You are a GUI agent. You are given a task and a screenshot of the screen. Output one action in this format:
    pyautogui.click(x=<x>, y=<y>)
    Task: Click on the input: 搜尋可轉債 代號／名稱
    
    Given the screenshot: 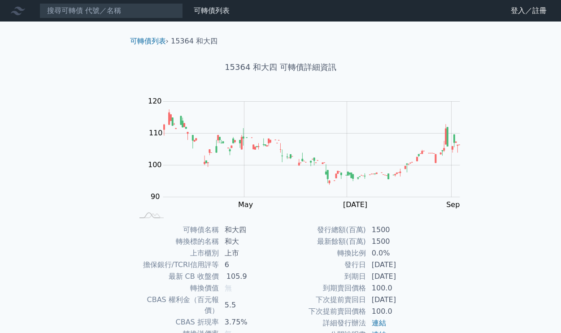 What is the action you would take?
    pyautogui.click(x=111, y=11)
    